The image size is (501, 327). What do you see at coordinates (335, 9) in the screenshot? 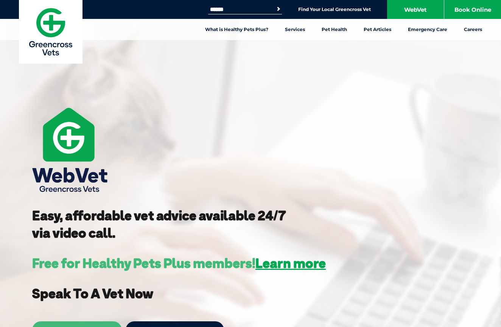
I see `a: Find Your Local Greencross Vet` at bounding box center [335, 9].